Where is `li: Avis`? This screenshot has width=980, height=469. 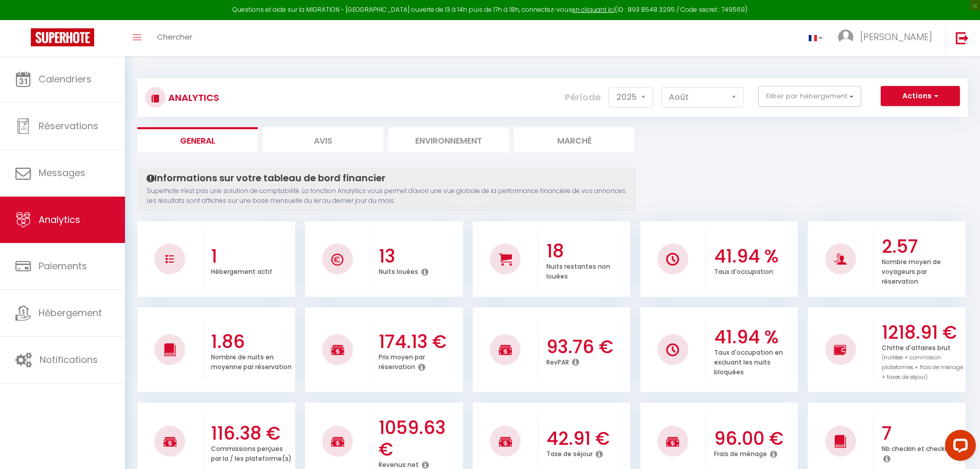
li: Avis is located at coordinates (323, 139).